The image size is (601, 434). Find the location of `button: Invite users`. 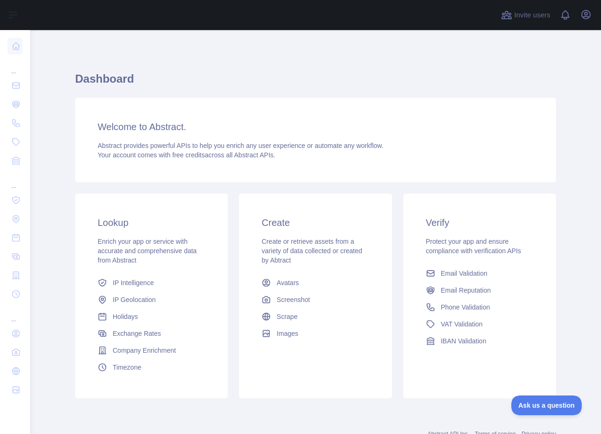

button: Invite users is located at coordinates (525, 15).